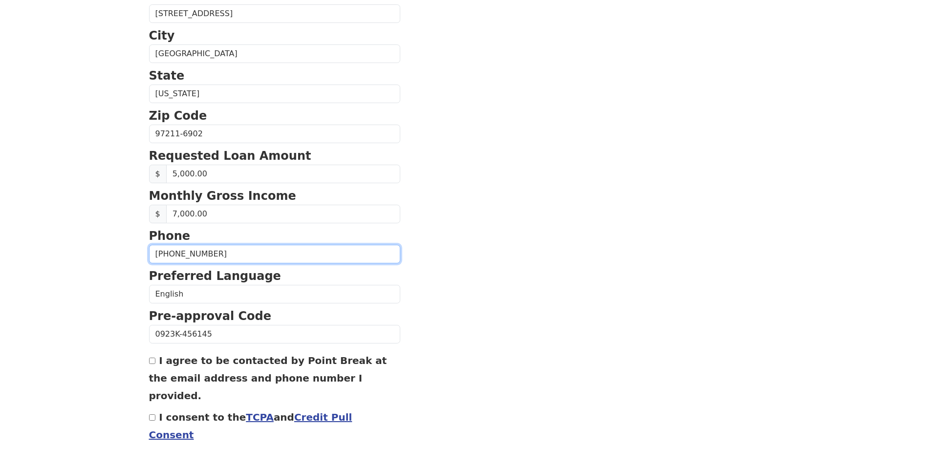  Describe the element at coordinates (275, 54) in the screenshot. I see `input: City` at that location.